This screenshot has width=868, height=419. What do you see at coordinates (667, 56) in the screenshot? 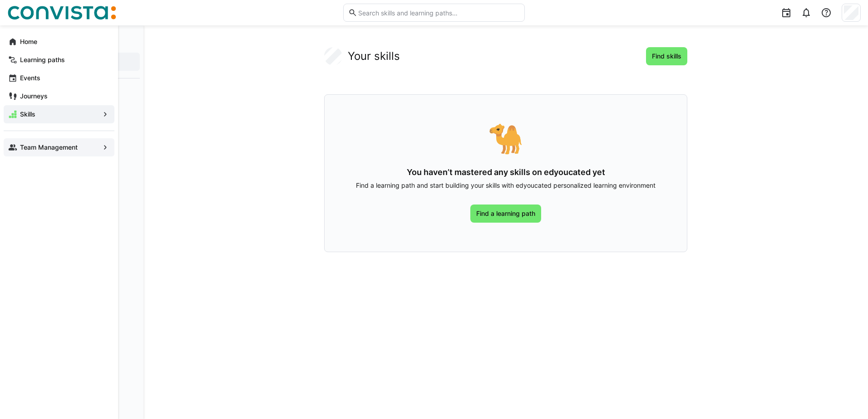
I see `button: Find skills` at bounding box center [667, 56].